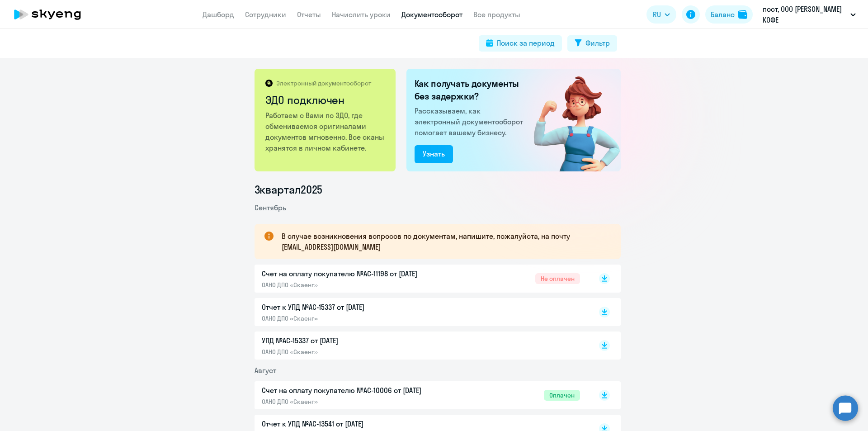 This screenshot has width=868, height=431. Describe the element at coordinates (361, 14) in the screenshot. I see `a: Начислить уроки` at that location.